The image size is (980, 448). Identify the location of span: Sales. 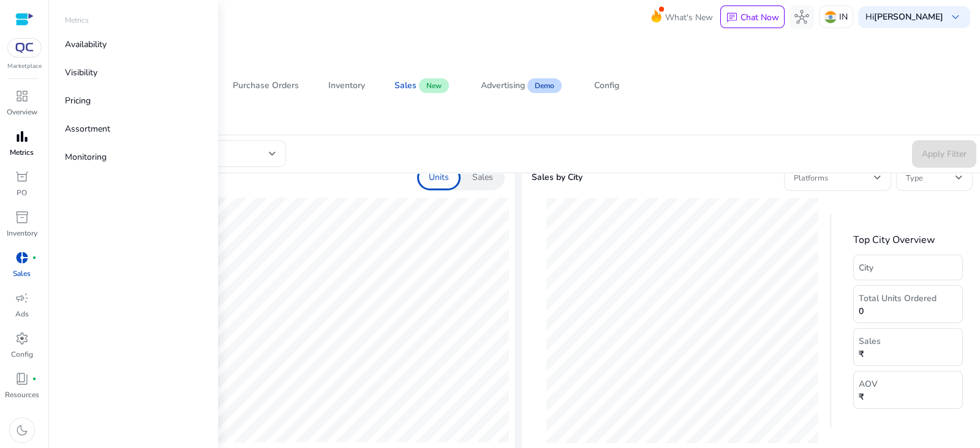
(869, 341).